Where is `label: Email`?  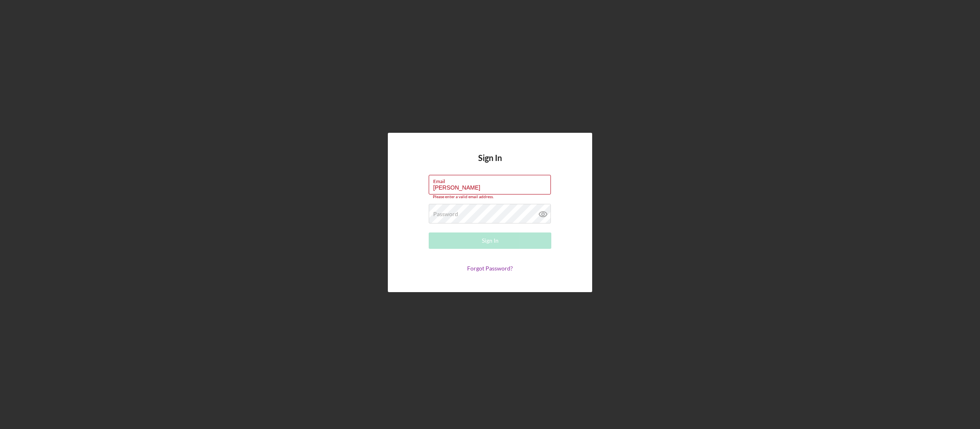
label: Email is located at coordinates (492, 180).